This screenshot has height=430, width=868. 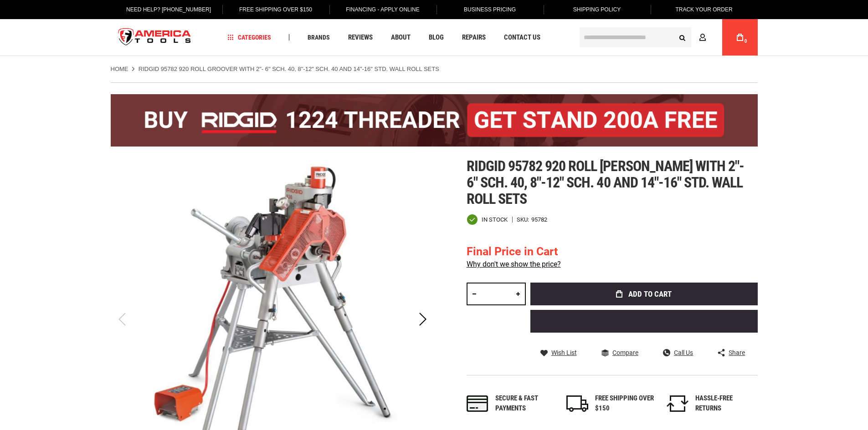 What do you see at coordinates (318, 38) in the screenshot?
I see `span: Brands` at bounding box center [318, 38].